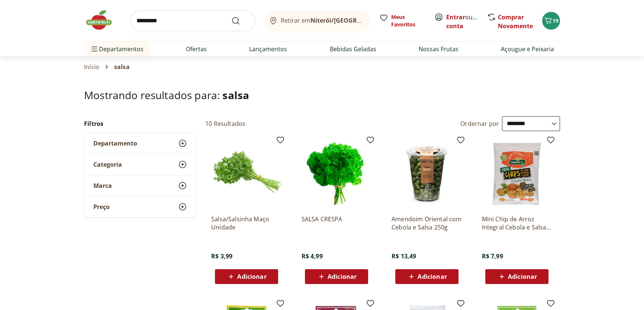 This screenshot has width=644, height=310. I want to click on button: Carrinho, so click(551, 21).